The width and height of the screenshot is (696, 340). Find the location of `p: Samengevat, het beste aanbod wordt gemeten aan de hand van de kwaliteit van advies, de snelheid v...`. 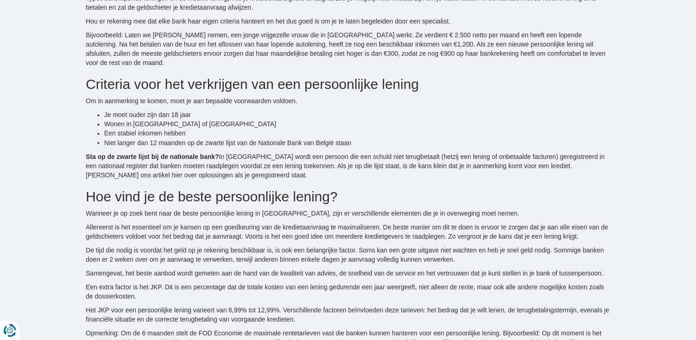

p: Samengevat, het beste aanbod wordt gemeten aan de hand van de kwaliteit van advies, de snelheid v... is located at coordinates (348, 273).